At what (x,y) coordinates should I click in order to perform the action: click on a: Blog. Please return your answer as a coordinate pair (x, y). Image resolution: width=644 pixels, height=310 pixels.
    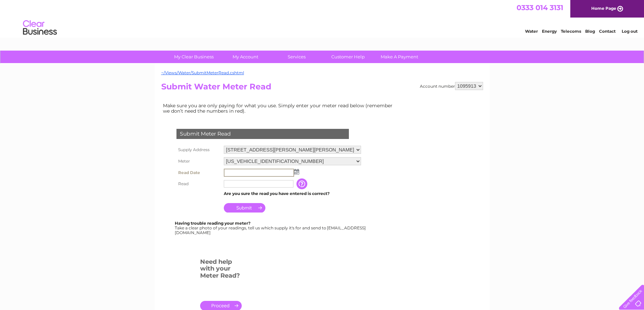
    Looking at the image, I should click on (590, 31).